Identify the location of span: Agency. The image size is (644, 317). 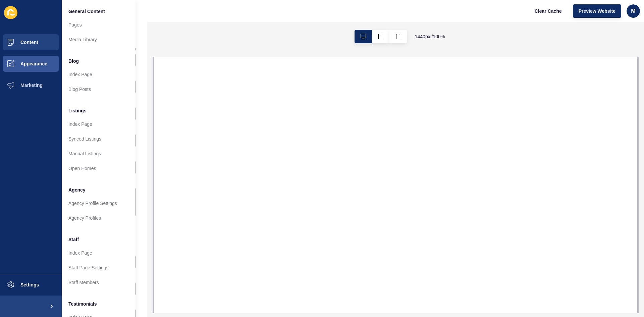
(77, 190).